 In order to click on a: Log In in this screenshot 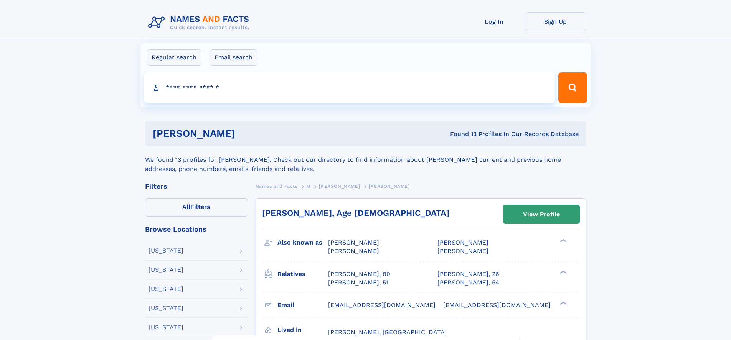, I will do `click(494, 21)`.